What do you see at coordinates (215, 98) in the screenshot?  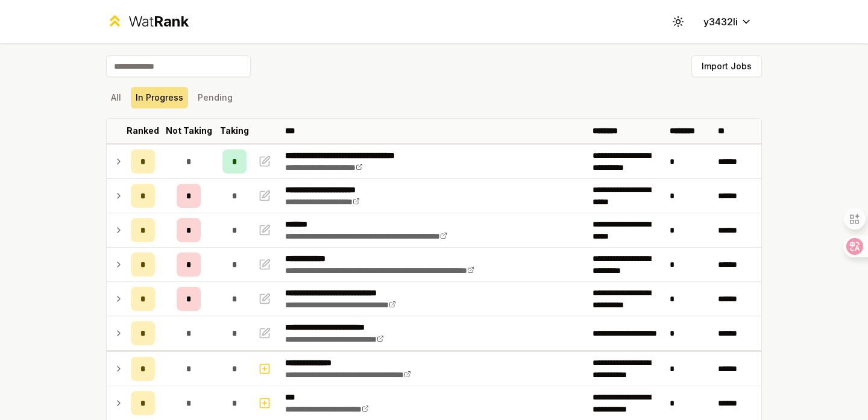 I see `button: Pending` at bounding box center [215, 98].